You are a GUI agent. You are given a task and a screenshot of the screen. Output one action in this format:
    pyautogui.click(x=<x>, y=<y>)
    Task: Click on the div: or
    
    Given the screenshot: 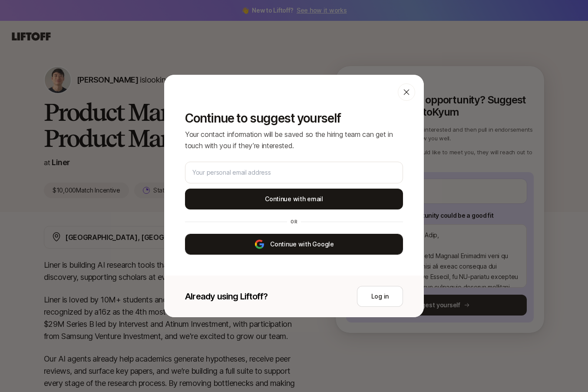 What is the action you would take?
    pyautogui.click(x=294, y=221)
    